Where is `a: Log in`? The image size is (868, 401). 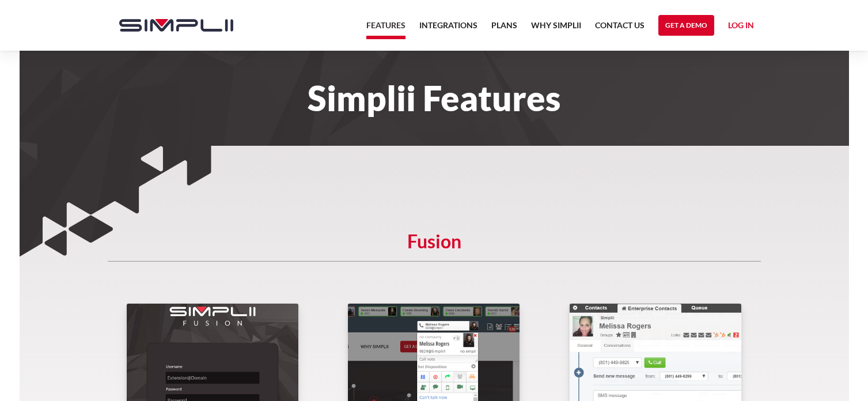 a: Log in is located at coordinates (741, 27).